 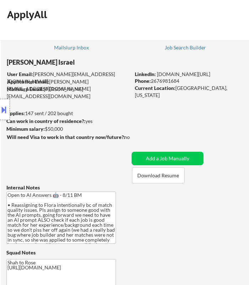 I want to click on div: Internal Notes, so click(x=61, y=187).